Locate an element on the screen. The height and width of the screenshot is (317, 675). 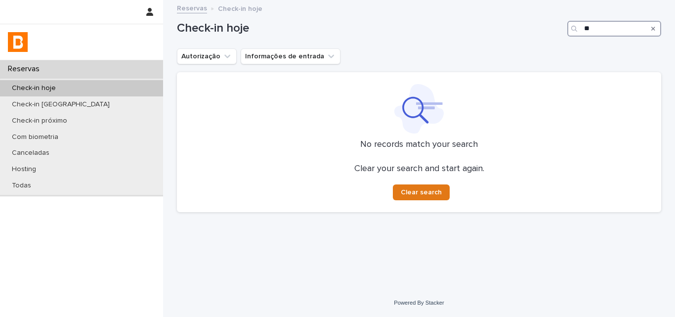
div: Search is located at coordinates (614, 29).